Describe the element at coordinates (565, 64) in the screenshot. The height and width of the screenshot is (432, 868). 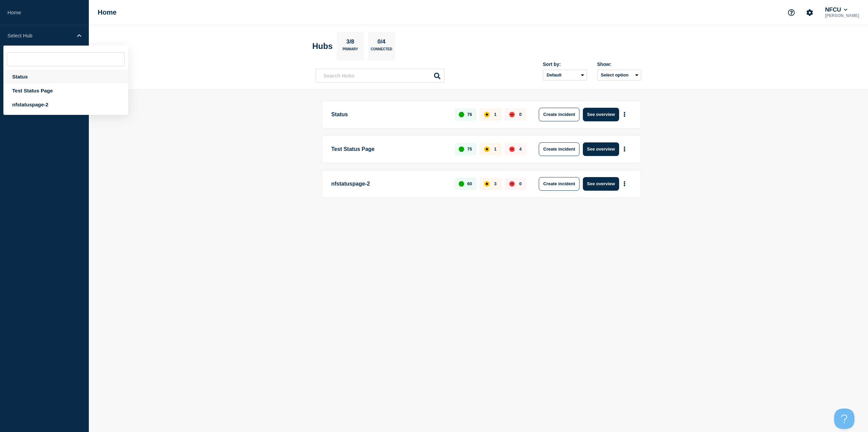
I see `div: Sort by:` at that location.